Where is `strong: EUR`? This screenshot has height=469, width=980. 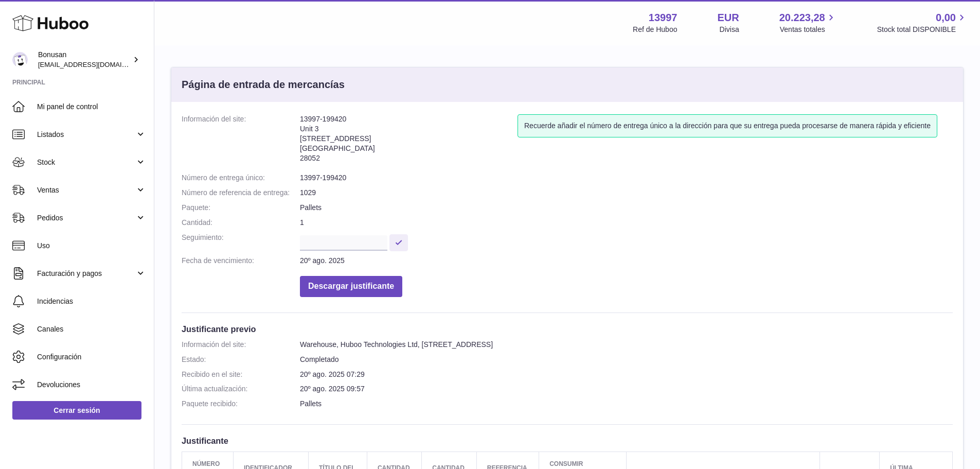 strong: EUR is located at coordinates (728, 17).